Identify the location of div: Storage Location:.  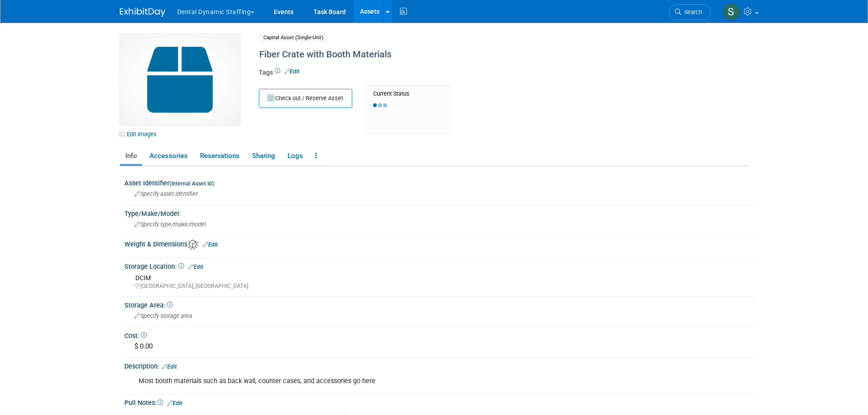
(440, 266).